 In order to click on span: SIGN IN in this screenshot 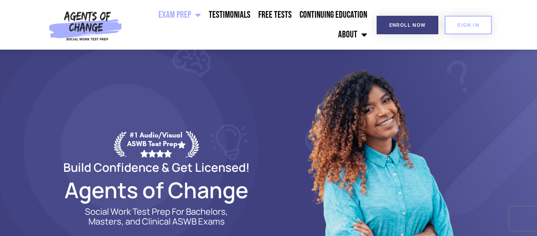, I will do `click(469, 25)`.